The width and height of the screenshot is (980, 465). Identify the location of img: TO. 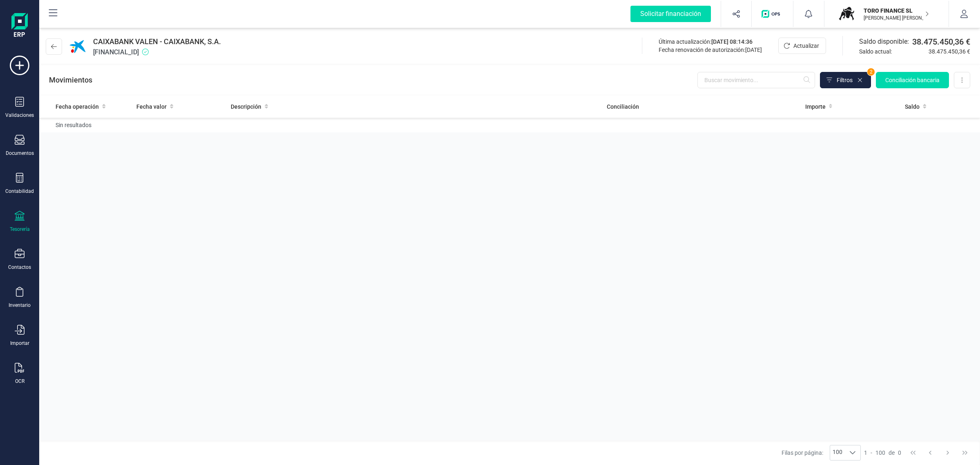
(847, 14).